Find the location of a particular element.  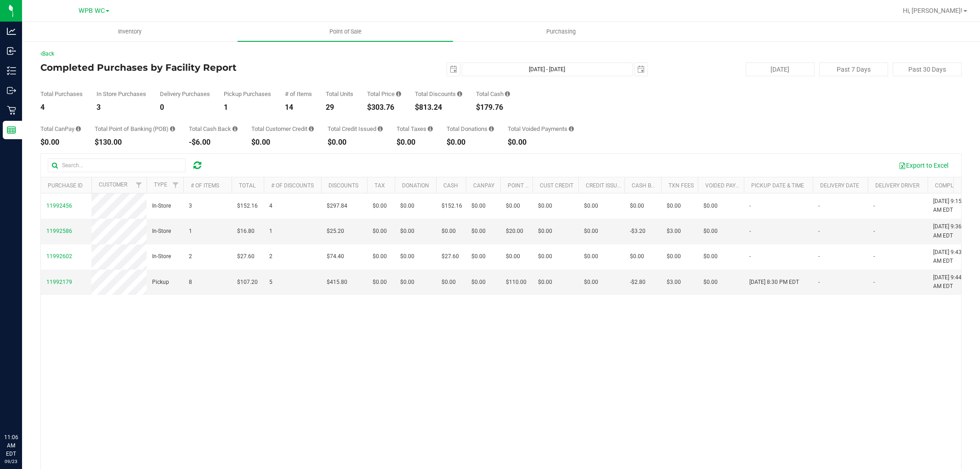

div: $813.24 is located at coordinates (438, 108).